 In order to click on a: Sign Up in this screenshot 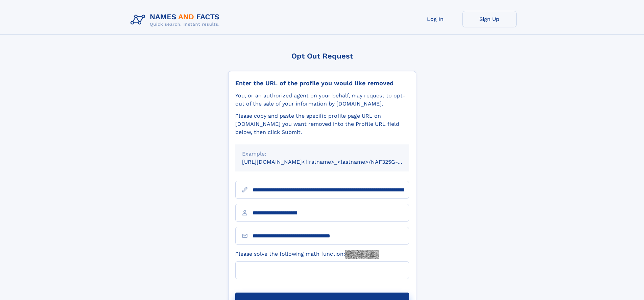, I will do `click(489, 19)`.